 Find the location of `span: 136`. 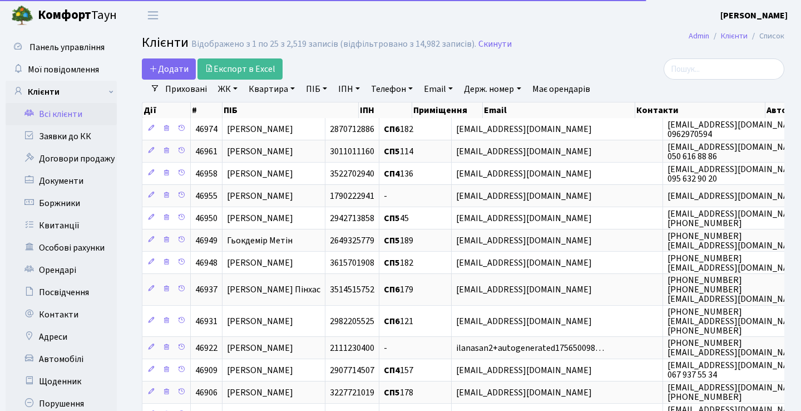

span: 136 is located at coordinates (398, 174).